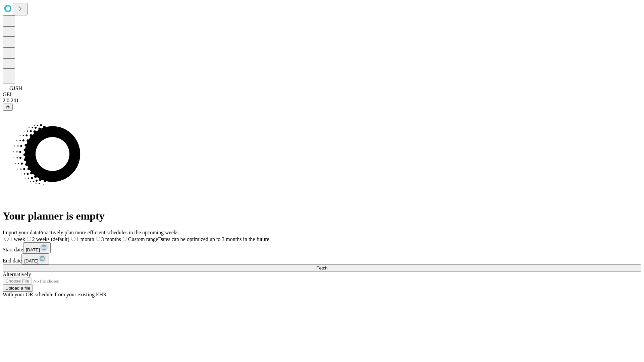 The image size is (644, 362). I want to click on div: 2.0.241, so click(322, 101).